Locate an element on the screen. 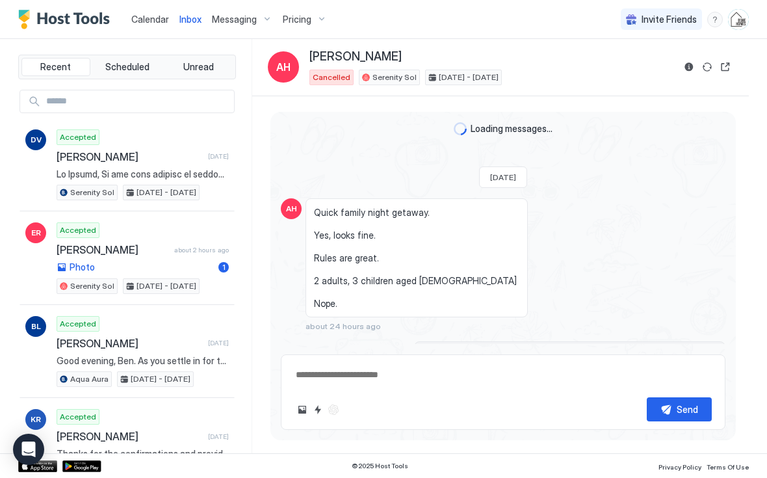  button: Recent is located at coordinates (56, 67).